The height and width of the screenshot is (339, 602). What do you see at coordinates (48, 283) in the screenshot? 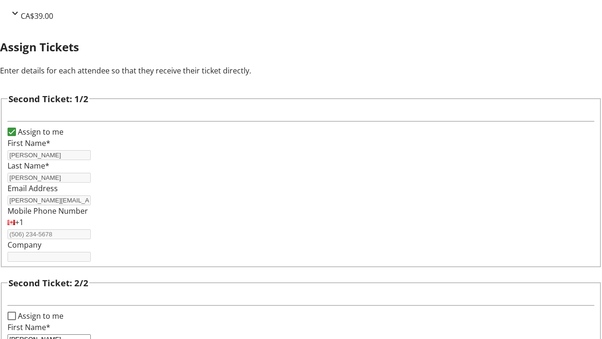
I see `h3: Second Ticket: 2/2` at bounding box center [48, 283].